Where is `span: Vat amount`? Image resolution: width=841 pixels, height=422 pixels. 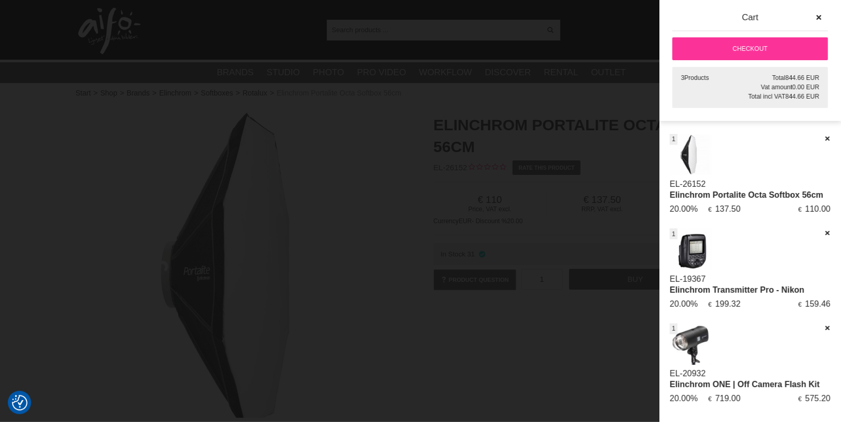 span: Vat amount is located at coordinates (776, 87).